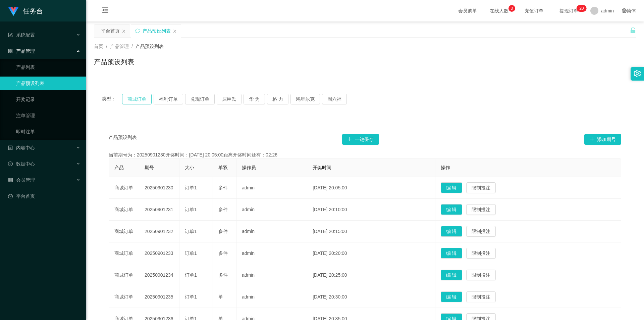  What do you see at coordinates (168, 99) in the screenshot?
I see `button: 福利订单` at bounding box center [168, 99].